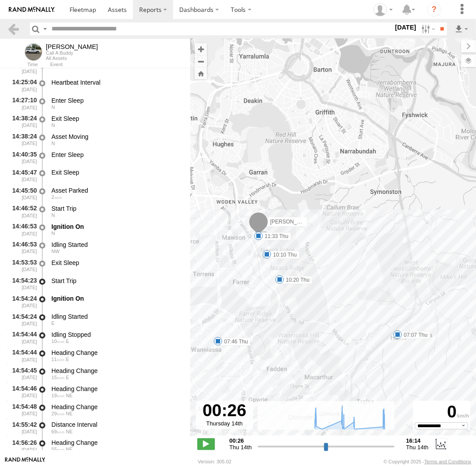  What do you see at coordinates (427, 28) in the screenshot?
I see `label: Search Filter Options` at bounding box center [427, 28].